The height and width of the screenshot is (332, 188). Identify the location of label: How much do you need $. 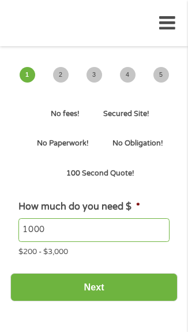
(79, 207).